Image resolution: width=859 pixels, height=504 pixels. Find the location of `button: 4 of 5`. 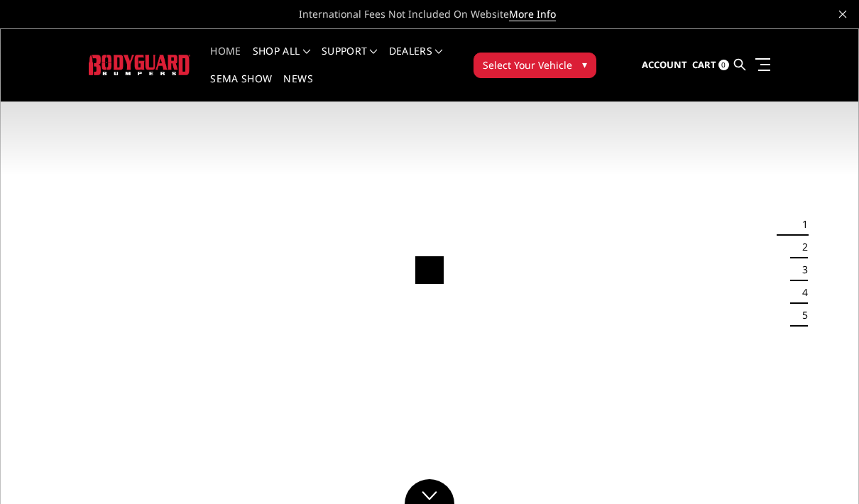

button: 4 of 5 is located at coordinates (801, 293).